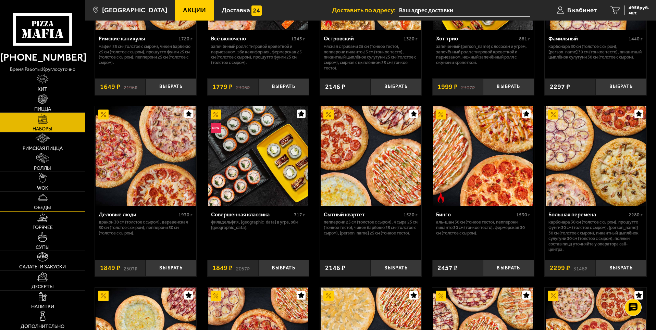  What do you see at coordinates (146, 156) in the screenshot?
I see `img: Деловые люди` at bounding box center [146, 156].